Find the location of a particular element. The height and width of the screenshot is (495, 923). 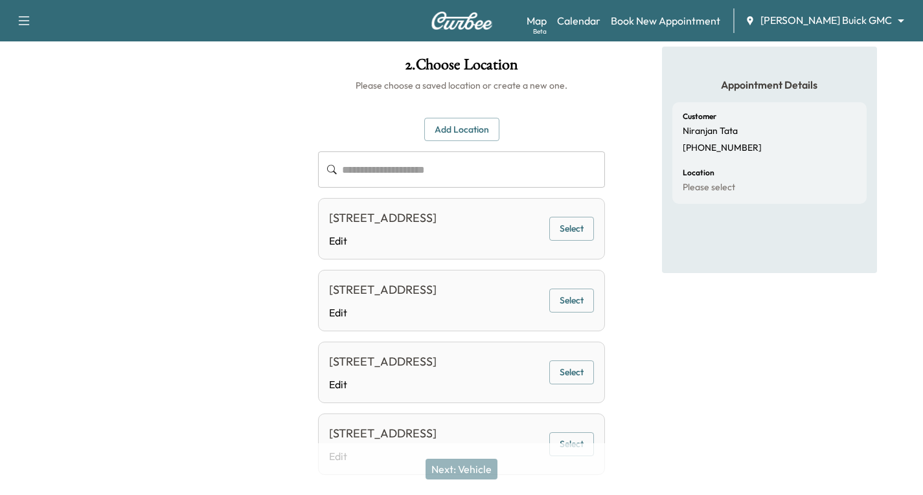

a: MapBeta is located at coordinates (536, 21).